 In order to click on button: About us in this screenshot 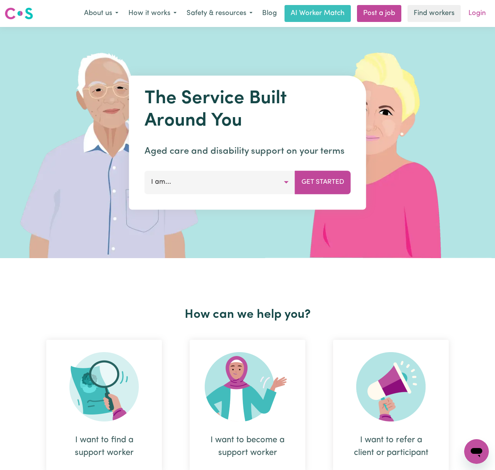, I will do `click(101, 13)`.